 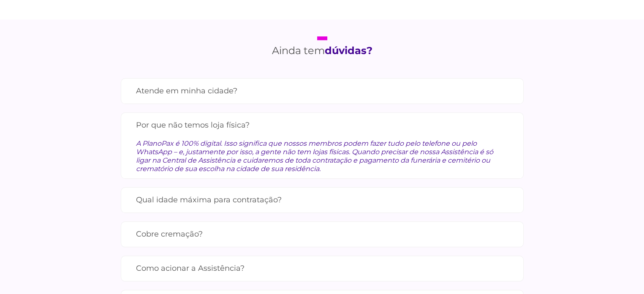 What do you see at coordinates (322, 153) in the screenshot?
I see `div: A PlanoPax é 100% digital. Isso significa que nossos membros podem fazer tudo pelo telefone ou pe...` at bounding box center [322, 153].